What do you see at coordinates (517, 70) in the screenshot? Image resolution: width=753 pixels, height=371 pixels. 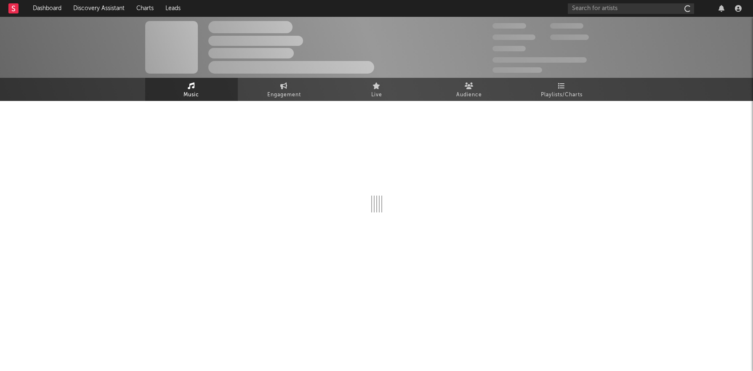 I see `span: Jump Score: 85.0` at bounding box center [517, 70].